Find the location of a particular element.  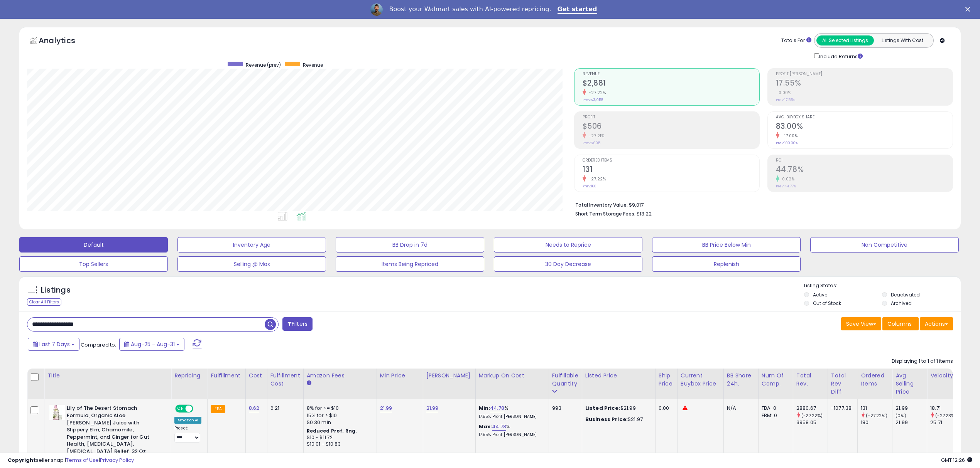

div: $10.01 - $10.83 is located at coordinates (339, 444).